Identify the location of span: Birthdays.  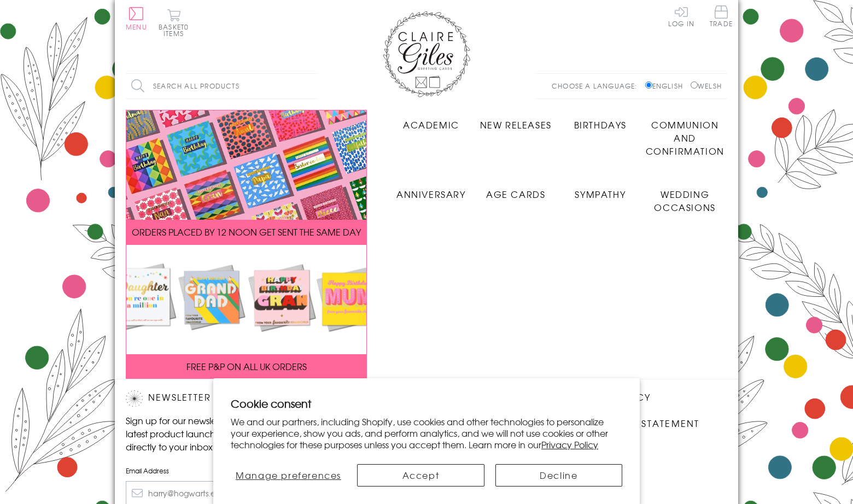
(601, 125).